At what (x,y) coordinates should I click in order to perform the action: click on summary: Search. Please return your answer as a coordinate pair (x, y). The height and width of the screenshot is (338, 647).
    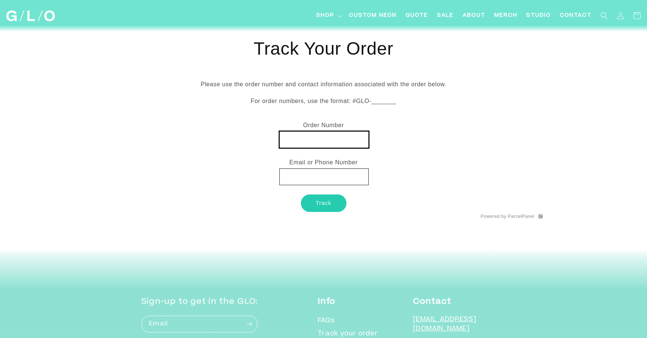
    Looking at the image, I should click on (604, 16).